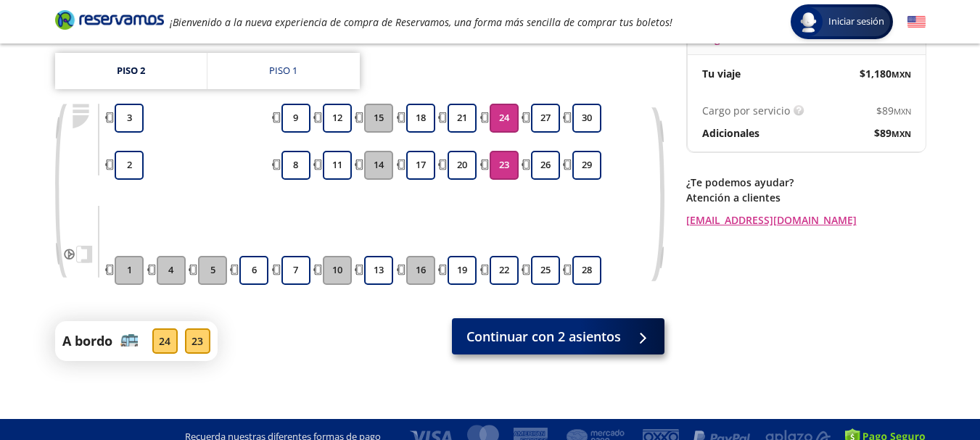 The image size is (980, 440). Describe the element at coordinates (806, 182) in the screenshot. I see `p: ¿Te podemos ayudar?` at that location.